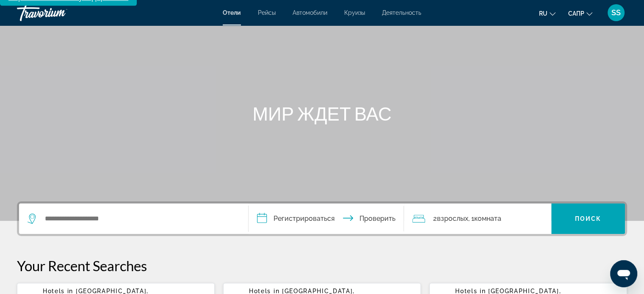  Describe the element at coordinates (322, 219) in the screenshot. I see `div: Виджет поиска` at that location.